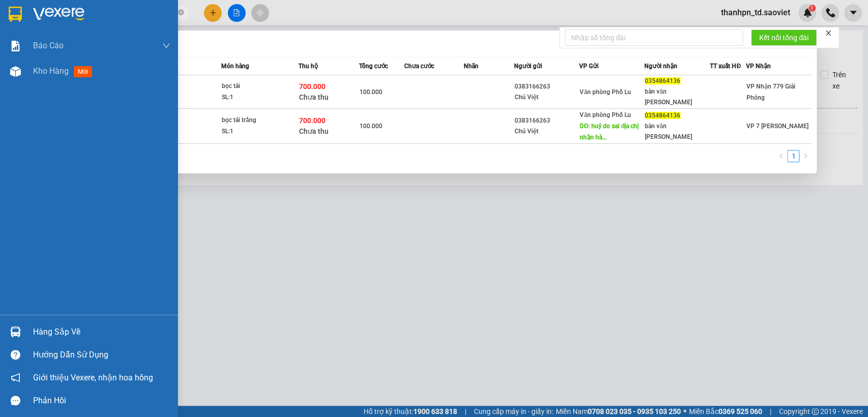 The height and width of the screenshot is (417, 868). I want to click on li: 1, so click(793, 156).